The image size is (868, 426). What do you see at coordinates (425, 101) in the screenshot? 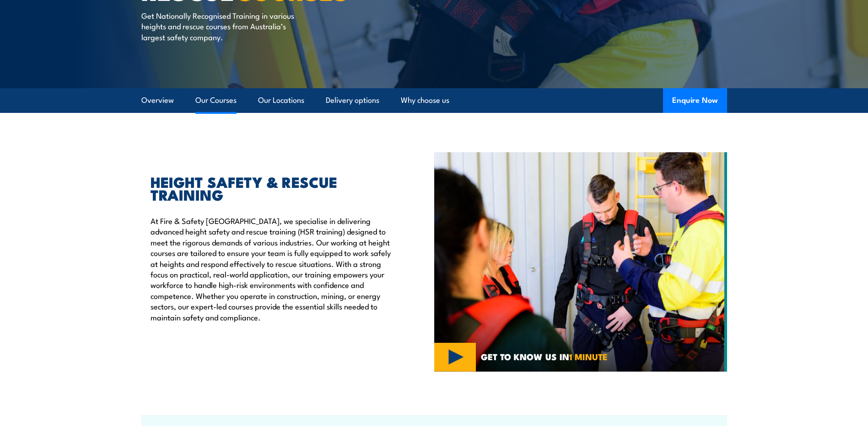
I see `a: Why choose us` at bounding box center [425, 101].